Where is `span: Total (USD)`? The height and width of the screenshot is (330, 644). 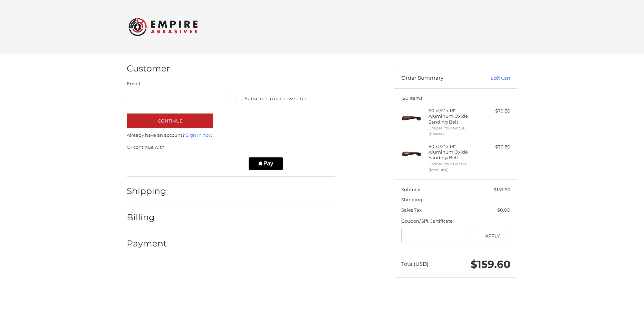
span: Total (USD) is located at coordinates (415, 264).